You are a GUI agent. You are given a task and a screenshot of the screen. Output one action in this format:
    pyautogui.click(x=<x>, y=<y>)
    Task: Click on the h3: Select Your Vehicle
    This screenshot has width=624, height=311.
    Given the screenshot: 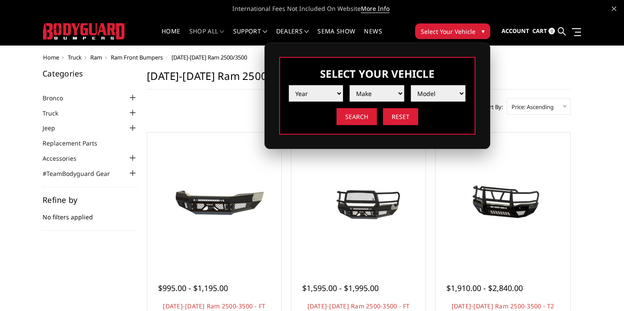 What is the action you would take?
    pyautogui.click(x=377, y=73)
    